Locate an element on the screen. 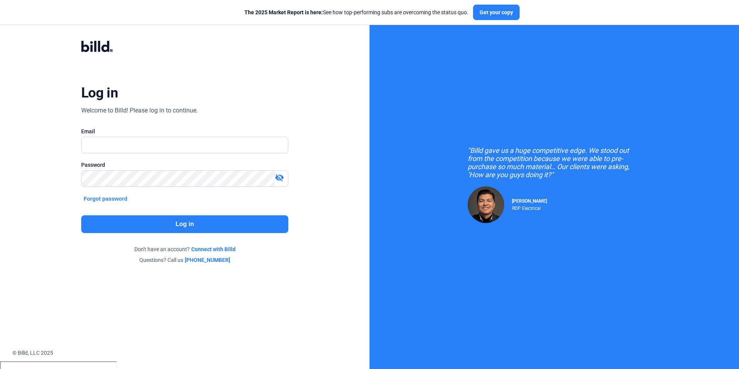 This screenshot has width=739, height=369. mat-icon: visibility_off is located at coordinates (280, 178).